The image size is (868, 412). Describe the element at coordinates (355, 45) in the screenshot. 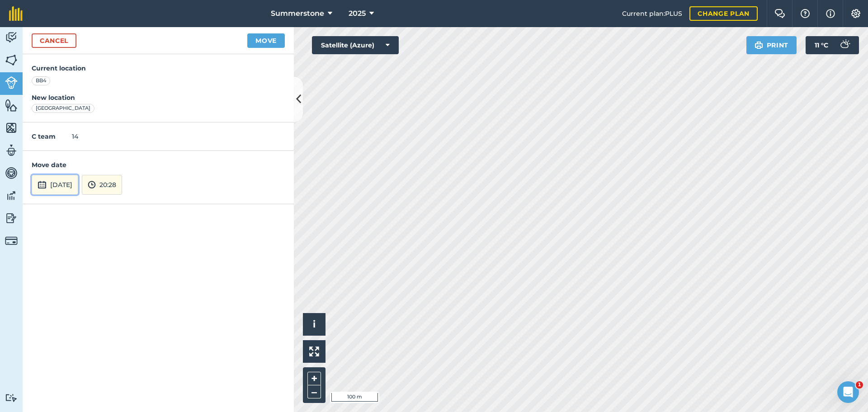

I see `button: Satellite (Azure)` at that location.